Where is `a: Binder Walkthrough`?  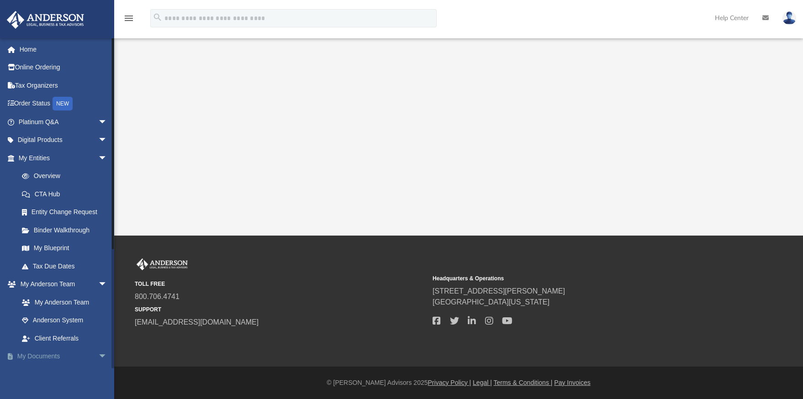
a: Binder Walkthrough is located at coordinates (67, 230).